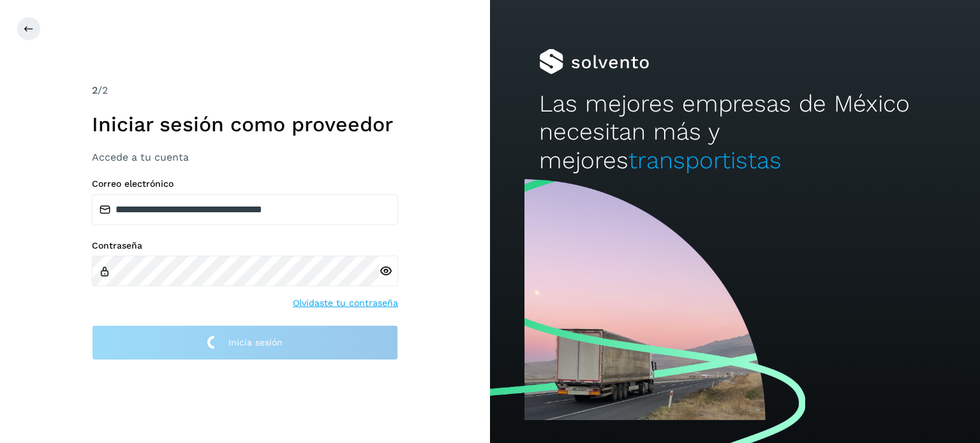 Image resolution: width=980 pixels, height=443 pixels. Describe the element at coordinates (705, 160) in the screenshot. I see `span: transportistas` at that location.